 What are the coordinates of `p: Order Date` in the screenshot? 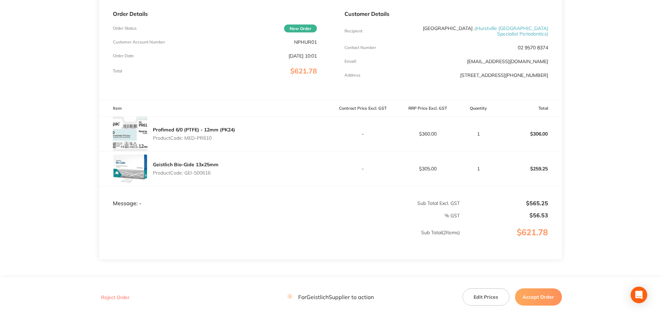 It's located at (123, 56).